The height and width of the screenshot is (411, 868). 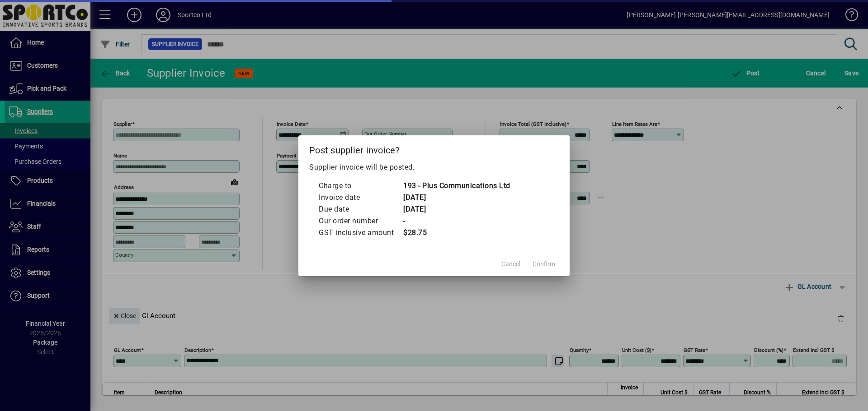 I want to click on h2: Post supplier invoice?, so click(x=434, y=148).